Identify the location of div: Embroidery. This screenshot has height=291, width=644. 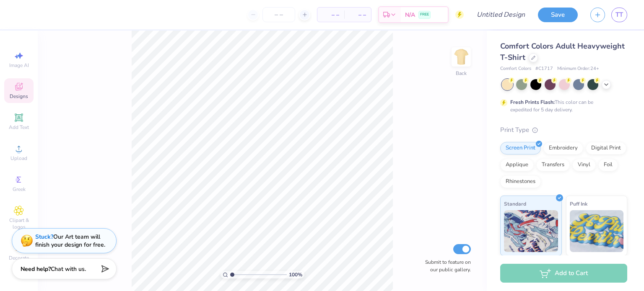
(563, 148).